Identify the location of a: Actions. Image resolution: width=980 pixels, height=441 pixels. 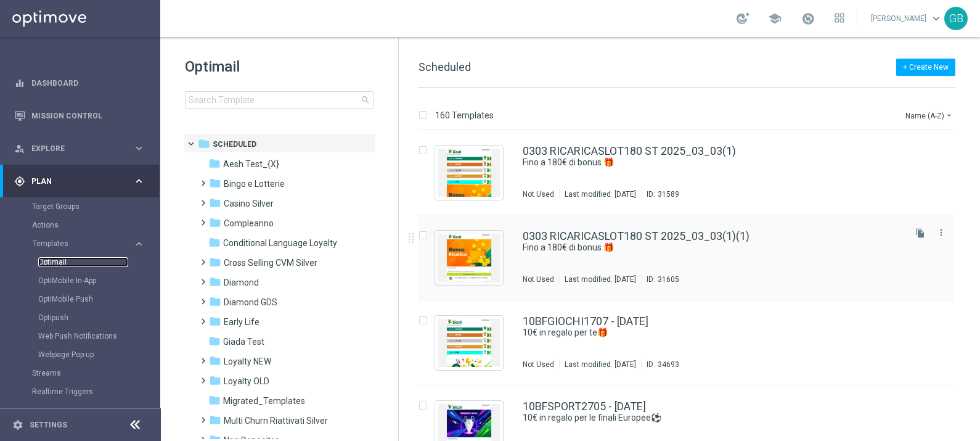
(81, 225).